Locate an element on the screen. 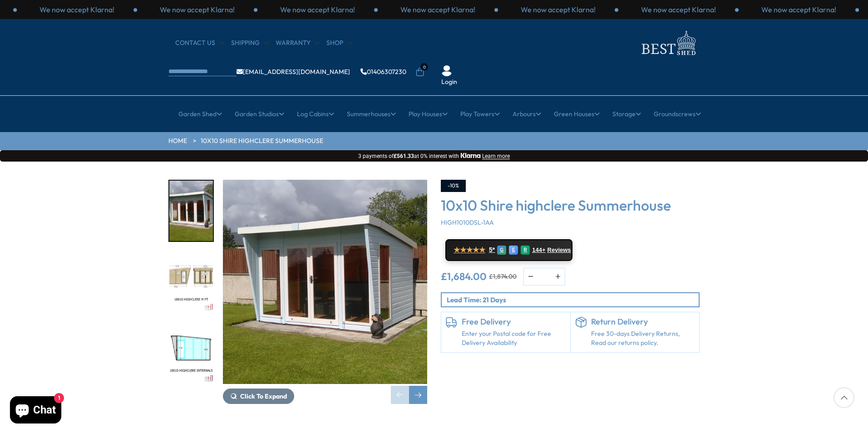 The width and height of the screenshot is (868, 433). div: Next slide is located at coordinates (418, 395).